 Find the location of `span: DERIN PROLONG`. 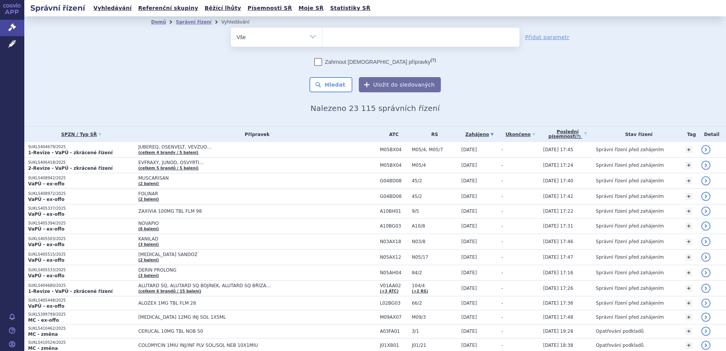

span: DERIN PROLONG is located at coordinates (233, 270).